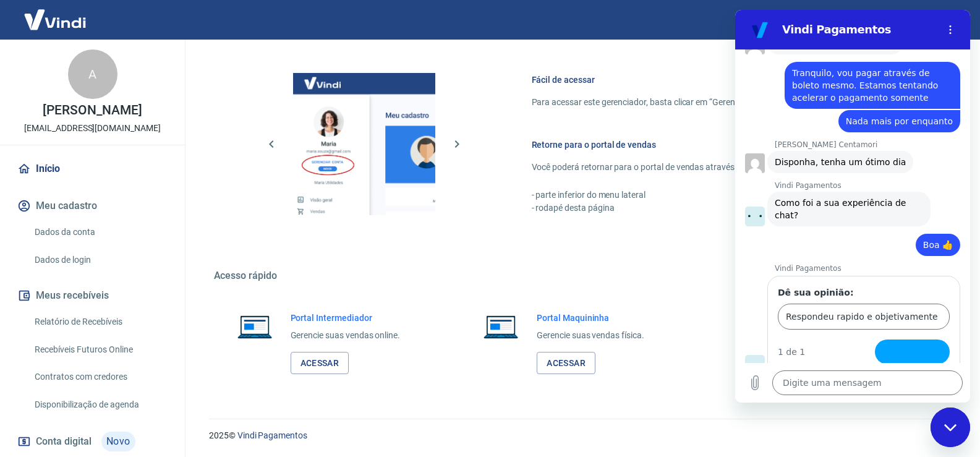 The width and height of the screenshot is (980, 457). Describe the element at coordinates (105, 152) in the screenshot. I see `span: Disponha, tenha um ótimo dia` at that location.